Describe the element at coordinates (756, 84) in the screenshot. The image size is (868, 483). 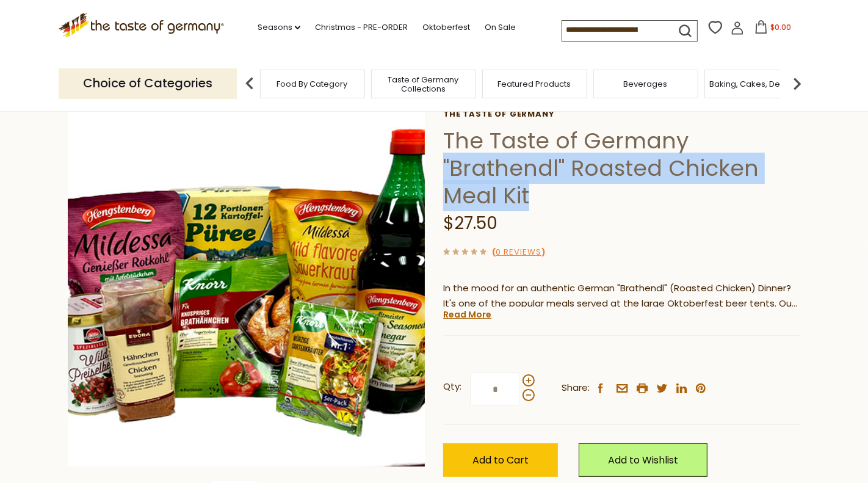
I see `span: Baking, Cakes, Desserts` at that location.